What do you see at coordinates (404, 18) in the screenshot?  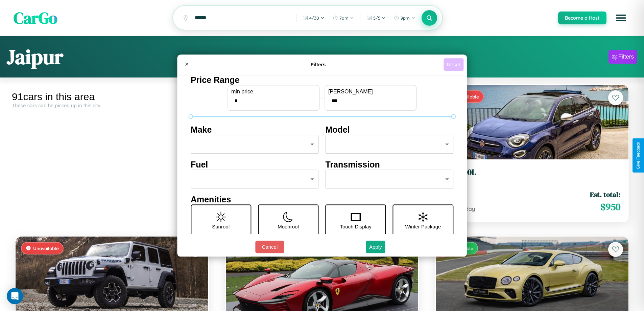 I see `button: 9pm` at bounding box center [404, 18].